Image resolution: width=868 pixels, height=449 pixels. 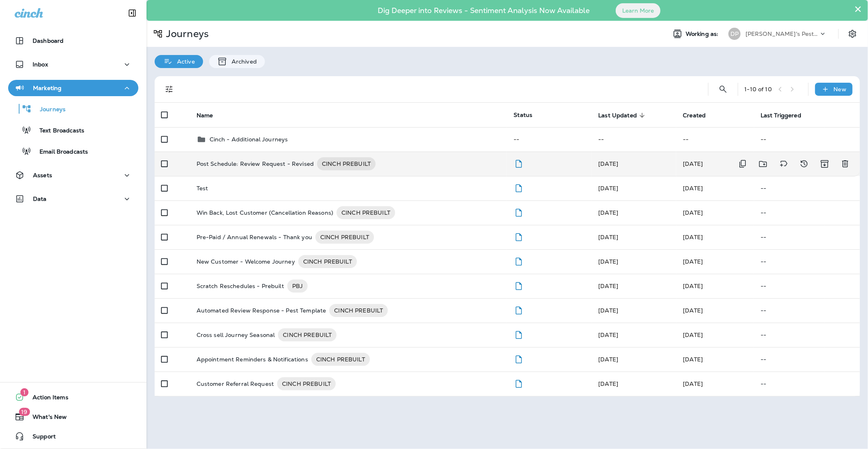 What do you see at coordinates (846, 164) in the screenshot?
I see `button: Delete` at bounding box center [846, 164].